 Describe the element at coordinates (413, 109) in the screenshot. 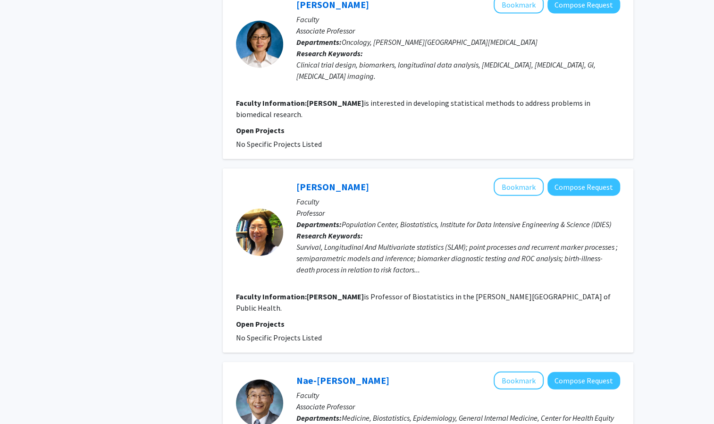

I see `fg-read-more: is interested in developing statistical methods to address problems in biomedical research.` at that location.